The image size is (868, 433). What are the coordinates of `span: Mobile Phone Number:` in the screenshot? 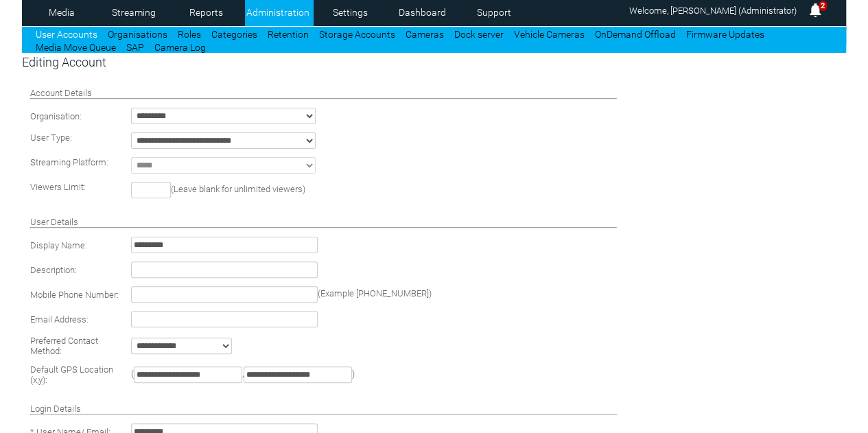 It's located at (74, 294).